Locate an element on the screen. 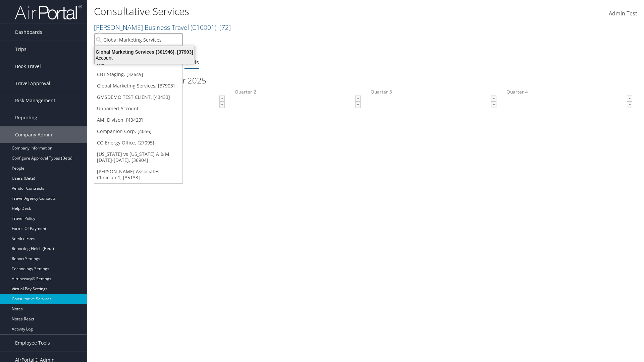 This screenshot has height=362, width=644. span: Book Travel is located at coordinates (28, 66).